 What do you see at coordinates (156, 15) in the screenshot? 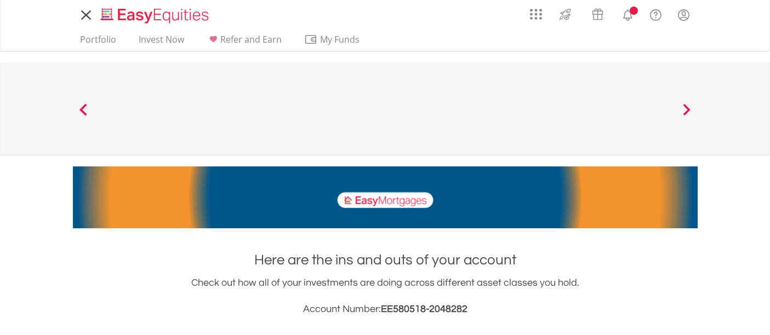
I see `img: EasyEquities_Logo.png` at bounding box center [156, 15].